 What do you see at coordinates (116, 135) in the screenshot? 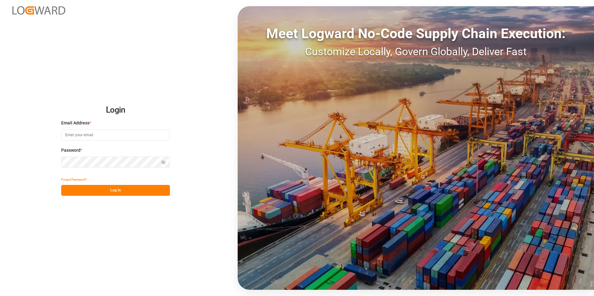
I see `input: Enter your email` at bounding box center [116, 135].